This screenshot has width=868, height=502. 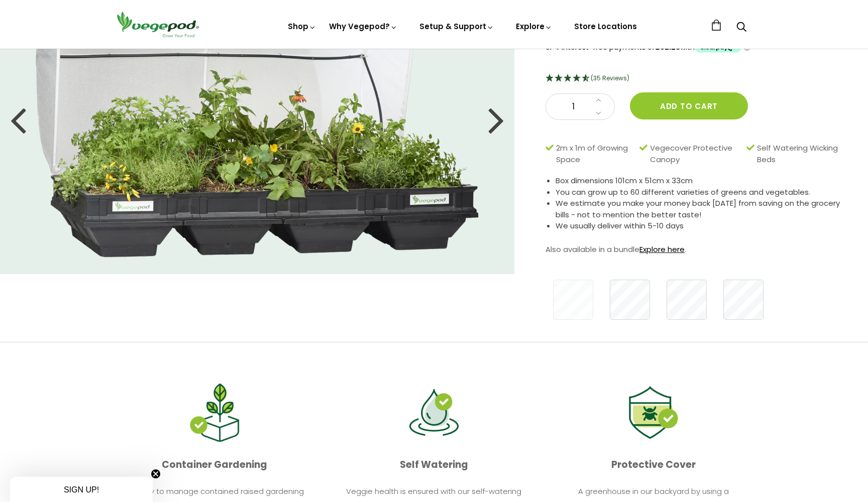 What do you see at coordinates (694, 249) in the screenshot?
I see `p: Also available in a bundle .` at bounding box center [694, 249].